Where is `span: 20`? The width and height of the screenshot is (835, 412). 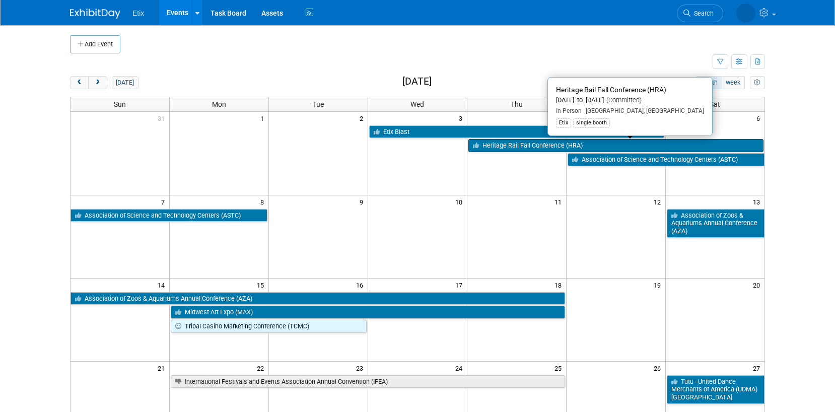 span: 20 is located at coordinates (758, 284).